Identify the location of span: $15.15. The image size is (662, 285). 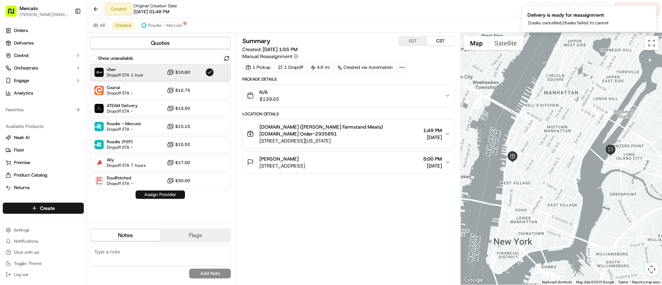
(183, 127).